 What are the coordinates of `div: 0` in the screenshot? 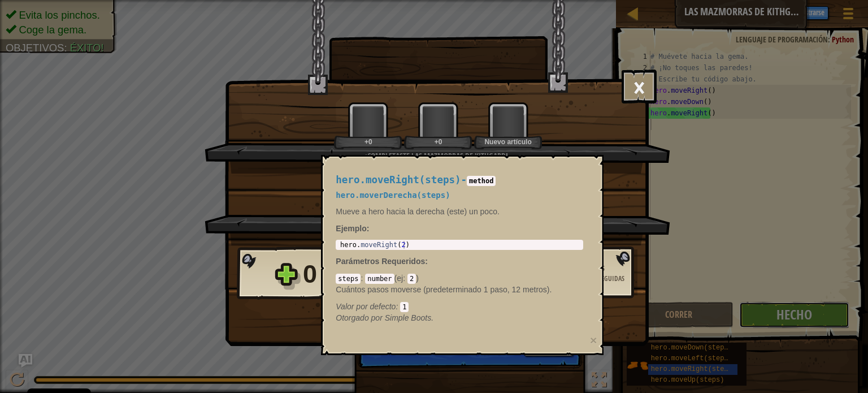 It's located at (325, 274).